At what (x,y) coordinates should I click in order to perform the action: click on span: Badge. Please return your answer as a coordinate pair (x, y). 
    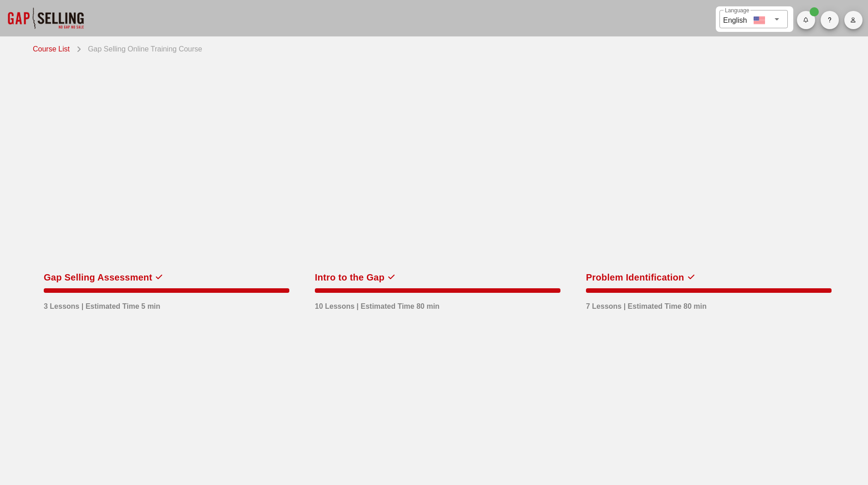
    Looking at the image, I should click on (814, 12).